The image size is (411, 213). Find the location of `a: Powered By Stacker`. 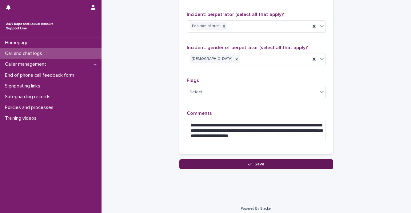

a: Powered By Stacker is located at coordinates (256, 209).